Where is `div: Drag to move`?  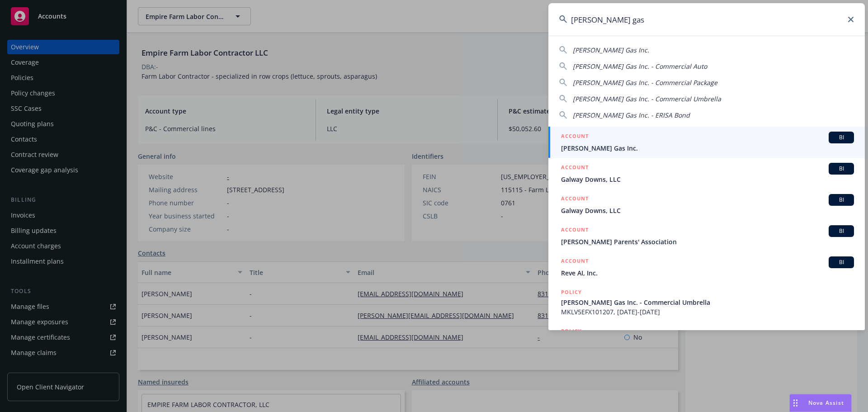 div: Drag to move is located at coordinates (795, 403).